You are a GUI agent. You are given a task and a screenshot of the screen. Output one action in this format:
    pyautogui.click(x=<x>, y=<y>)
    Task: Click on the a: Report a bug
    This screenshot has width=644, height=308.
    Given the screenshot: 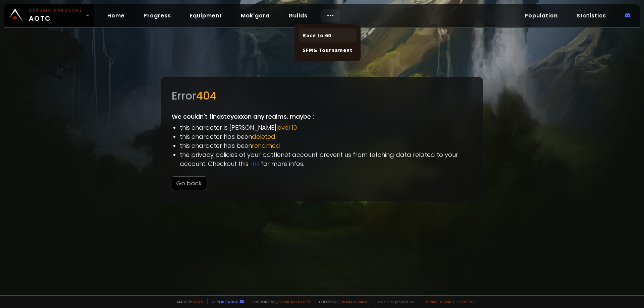 What is the action you would take?
    pyautogui.click(x=225, y=302)
    